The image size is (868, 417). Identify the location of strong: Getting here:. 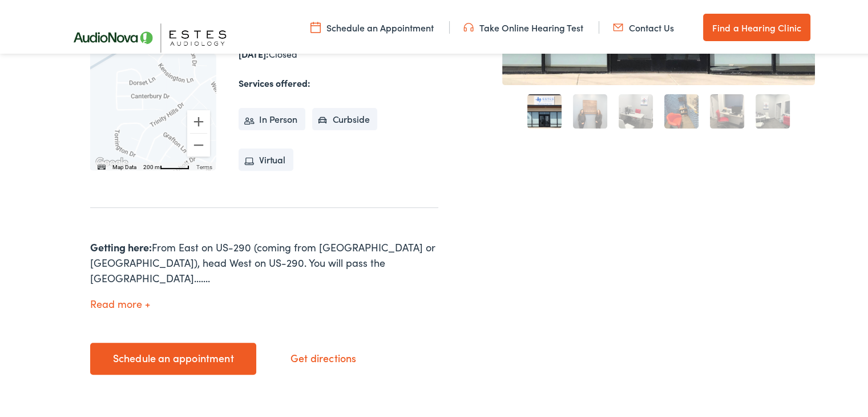
(121, 245).